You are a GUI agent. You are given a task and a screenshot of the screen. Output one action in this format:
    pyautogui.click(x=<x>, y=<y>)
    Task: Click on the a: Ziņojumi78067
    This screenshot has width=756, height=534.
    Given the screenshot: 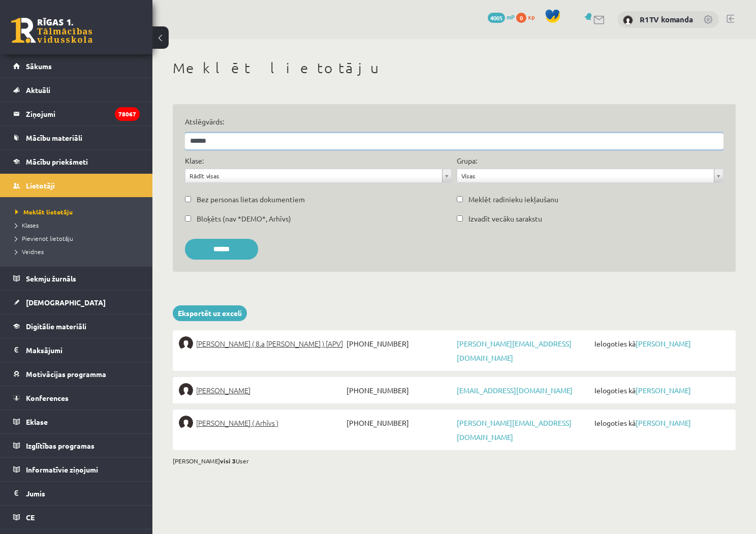 What is the action you would take?
    pyautogui.click(x=76, y=114)
    